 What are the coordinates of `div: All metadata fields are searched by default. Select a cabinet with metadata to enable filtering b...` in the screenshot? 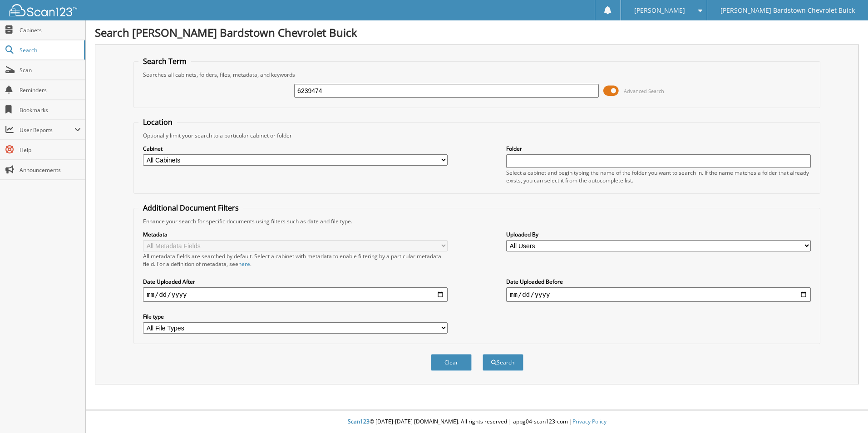 It's located at (296, 260).